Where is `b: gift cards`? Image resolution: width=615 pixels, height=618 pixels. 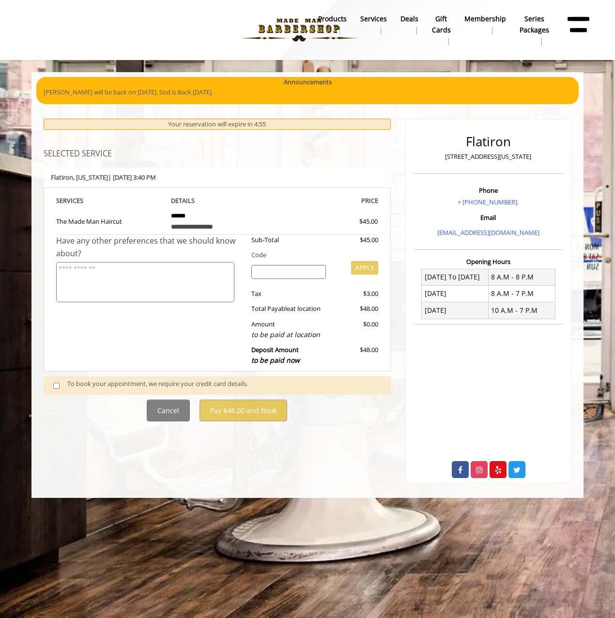 b: gift cards is located at coordinates (441, 24).